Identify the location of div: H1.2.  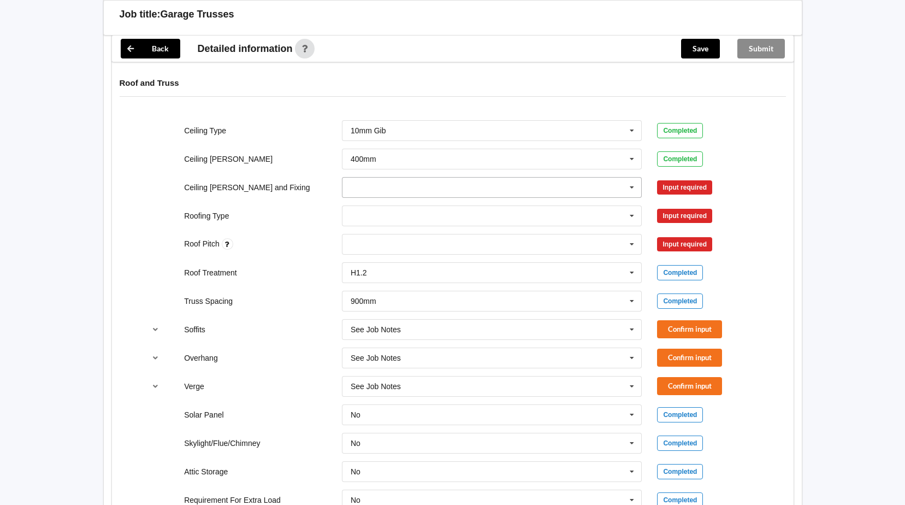
(359, 273).